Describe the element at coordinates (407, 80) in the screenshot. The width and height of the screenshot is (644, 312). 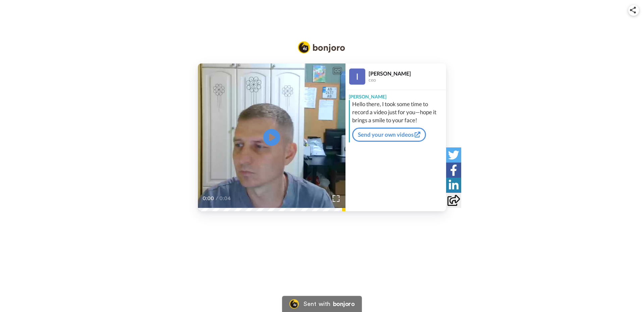
I see `div: ceo` at that location.